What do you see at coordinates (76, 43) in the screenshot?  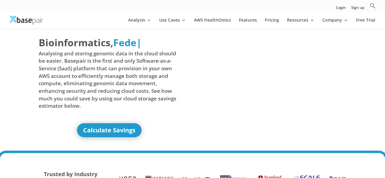 I see `span: Bioinformatics,` at bounding box center [76, 43].